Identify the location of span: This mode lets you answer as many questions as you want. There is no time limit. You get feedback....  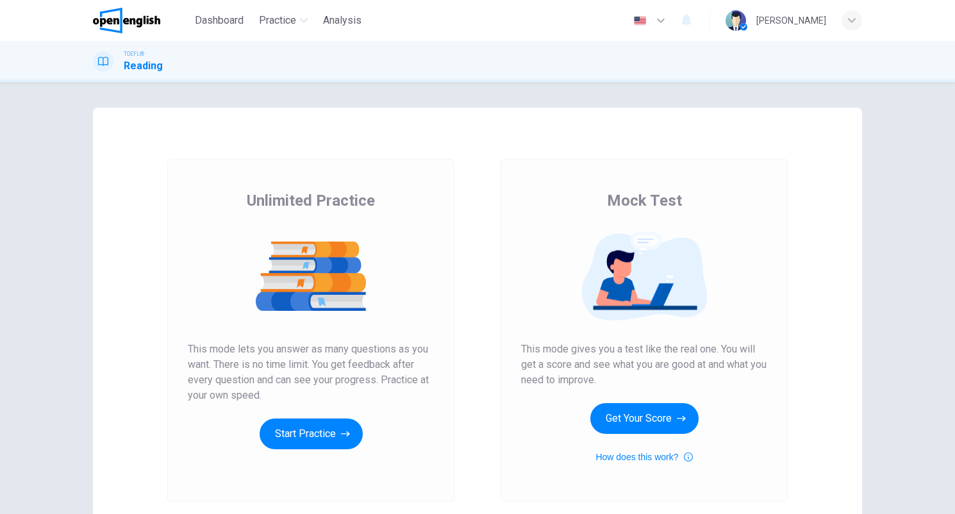
(311, 373).